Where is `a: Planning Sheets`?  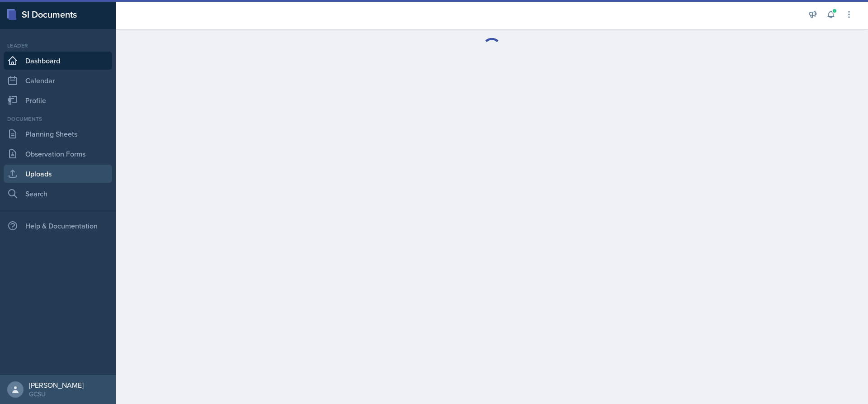
a: Planning Sheets is located at coordinates (58, 134).